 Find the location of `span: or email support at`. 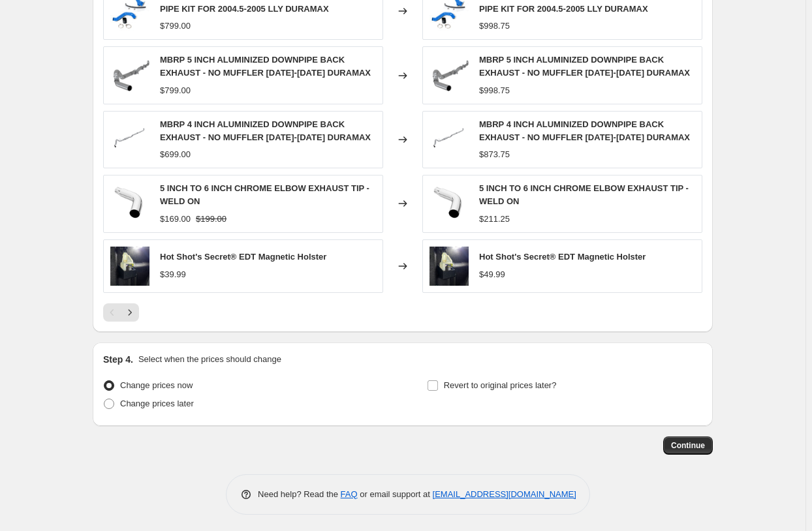

span: or email support at is located at coordinates (395, 494).